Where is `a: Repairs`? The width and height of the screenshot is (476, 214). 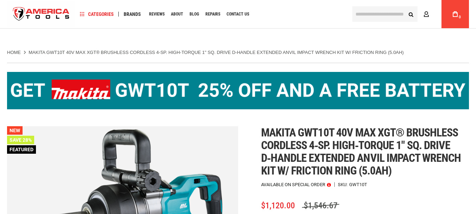 a: Repairs is located at coordinates (213, 14).